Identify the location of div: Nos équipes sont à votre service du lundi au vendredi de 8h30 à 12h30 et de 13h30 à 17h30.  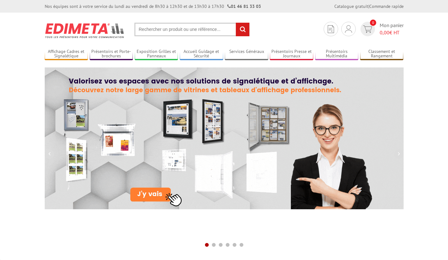
(153, 6).